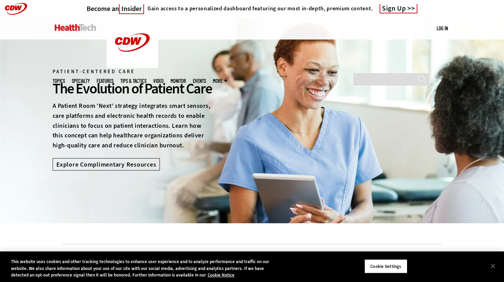 The height and width of the screenshot is (282, 504). Describe the element at coordinates (133, 81) in the screenshot. I see `a: Tips & Tactics` at that location.